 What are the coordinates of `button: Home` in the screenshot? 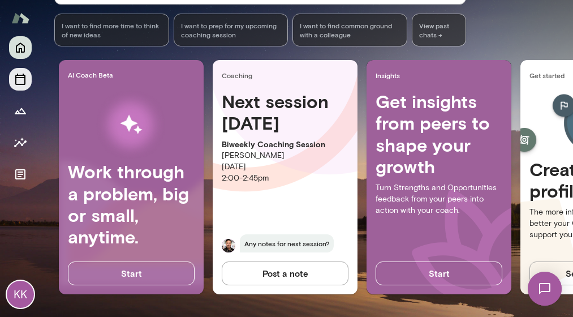 It's located at (20, 48).